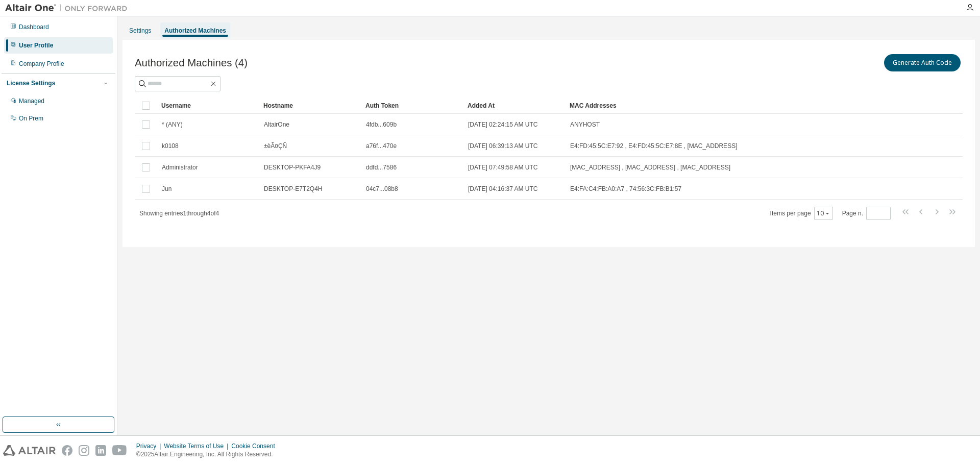 This screenshot has height=465, width=980. Describe the element at coordinates (275, 146) in the screenshot. I see `span: ±èÃ¤ÇÑ` at that location.